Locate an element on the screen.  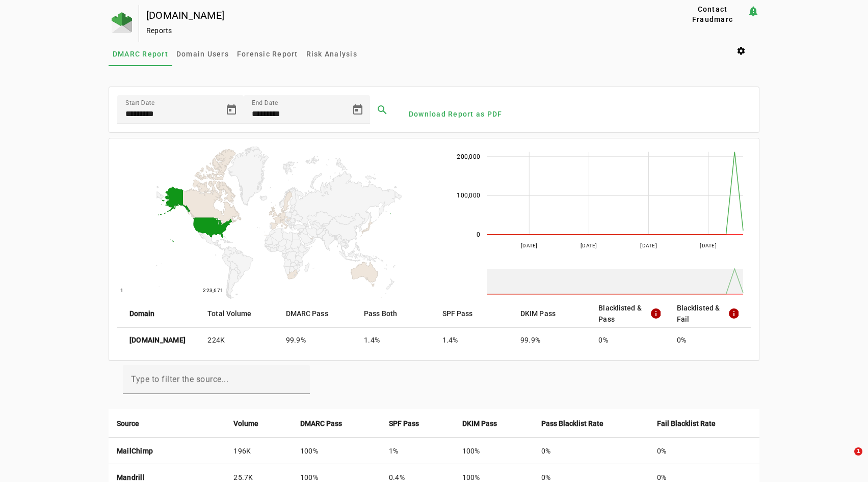
td: 196K is located at coordinates (258, 451).